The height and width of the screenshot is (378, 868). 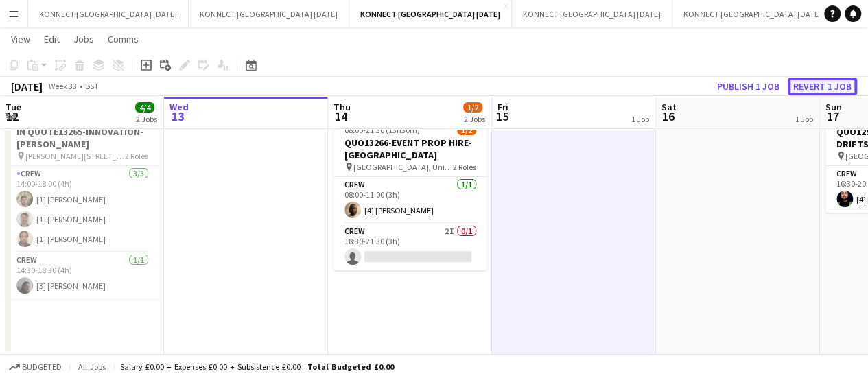 I want to click on span: 15, so click(x=502, y=116).